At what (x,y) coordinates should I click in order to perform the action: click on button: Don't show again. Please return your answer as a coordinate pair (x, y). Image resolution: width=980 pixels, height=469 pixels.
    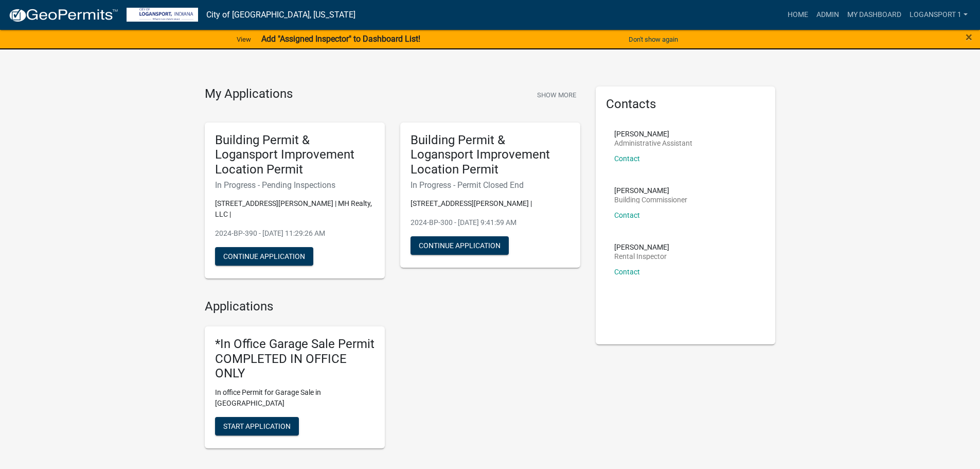
    Looking at the image, I should click on (653, 39).